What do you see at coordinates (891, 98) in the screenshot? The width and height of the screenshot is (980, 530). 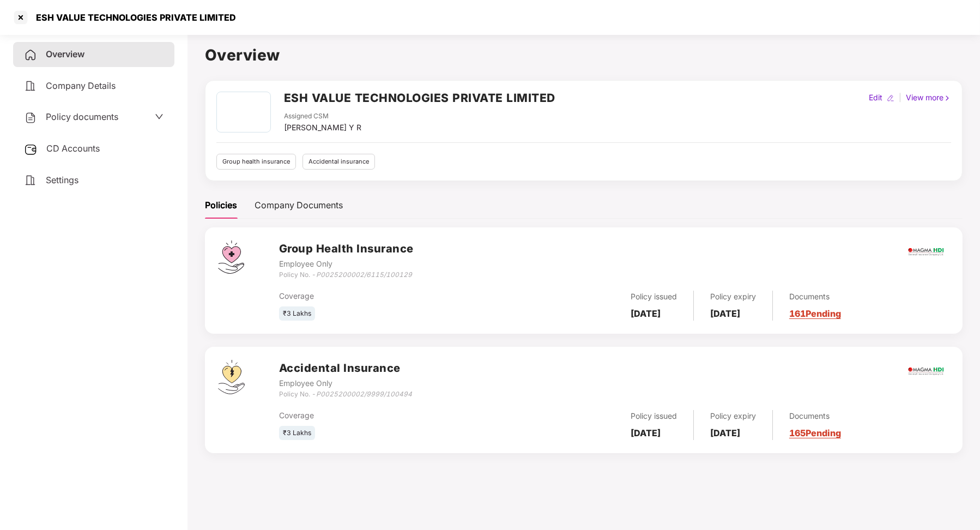 I see `img: editIcon` at bounding box center [891, 98].